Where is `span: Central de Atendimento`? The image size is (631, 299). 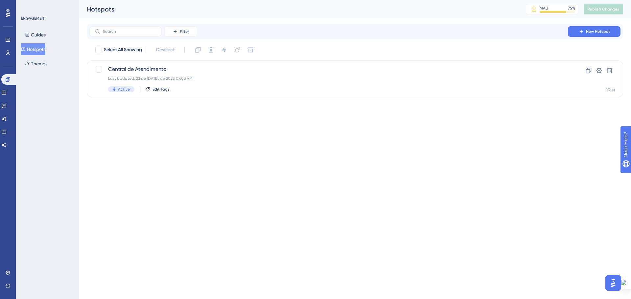 span: Central de Atendimento is located at coordinates (328, 69).